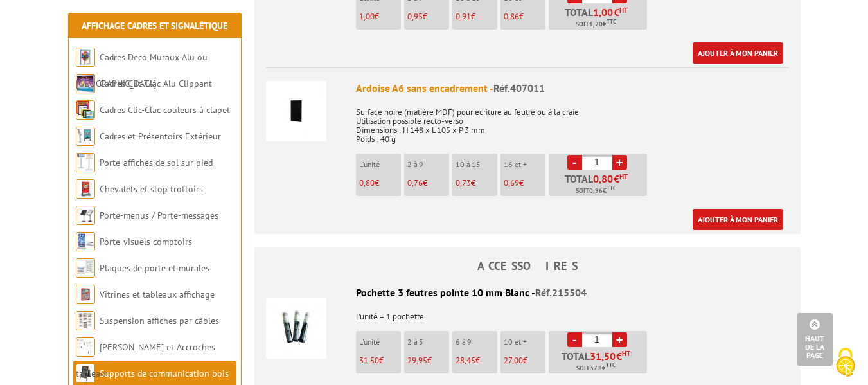  Describe the element at coordinates (845, 362) in the screenshot. I see `img: Cookies (fenêtre modale)` at that location.